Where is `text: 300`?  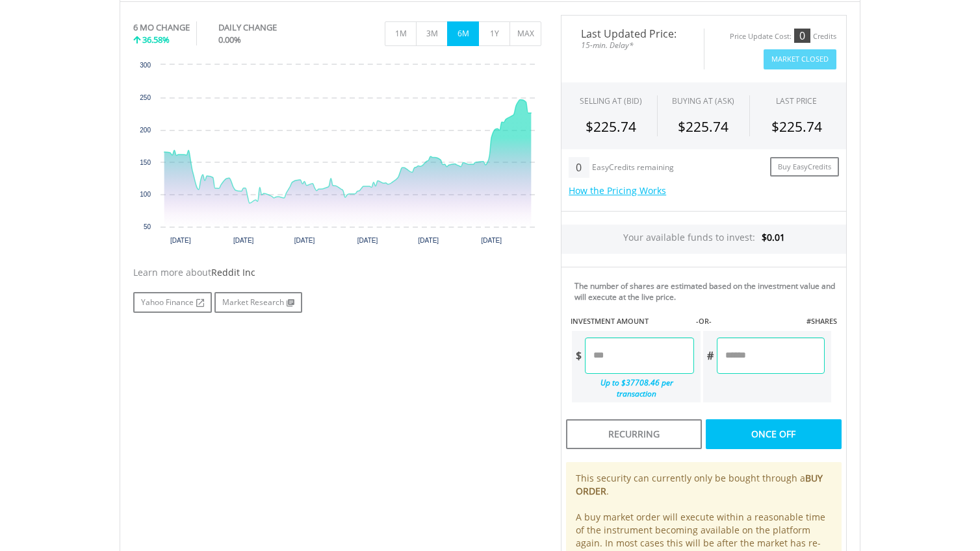 text: 300 is located at coordinates (145, 65).